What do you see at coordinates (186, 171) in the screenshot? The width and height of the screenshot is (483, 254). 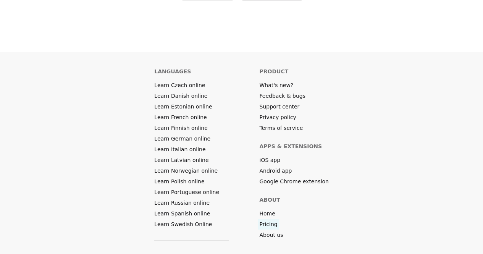 I see `a: Learn Norwegian online` at bounding box center [186, 171].